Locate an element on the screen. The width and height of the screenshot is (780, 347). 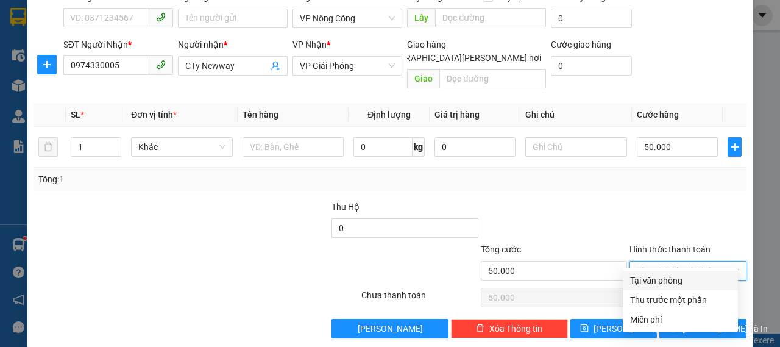
span: Cước hàng is located at coordinates (658, 115).